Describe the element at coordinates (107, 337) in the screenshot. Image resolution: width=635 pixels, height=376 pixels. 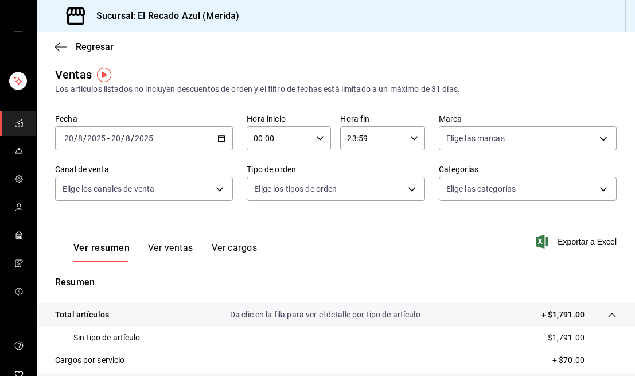
I see `p: Sin tipo de artículo` at that location.